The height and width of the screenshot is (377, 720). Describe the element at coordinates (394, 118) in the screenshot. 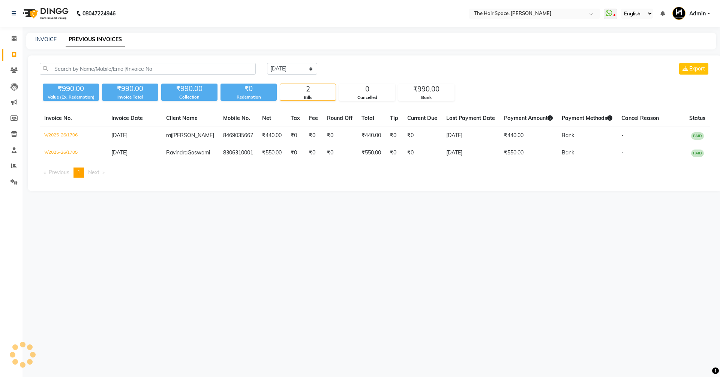

I see `span: Tip` at that location.